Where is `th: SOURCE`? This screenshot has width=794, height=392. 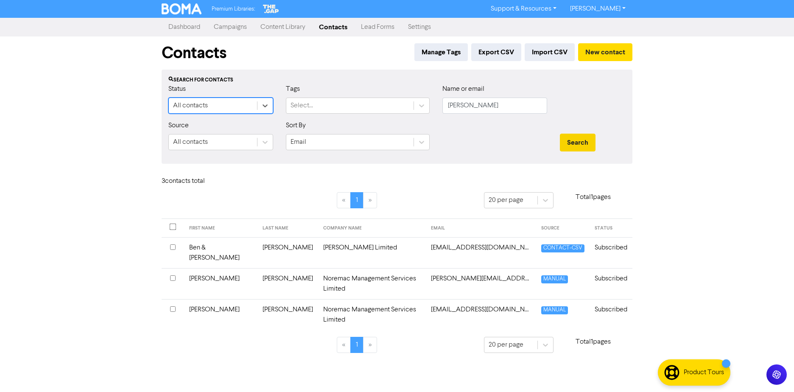 th: SOURCE is located at coordinates (563, 228).